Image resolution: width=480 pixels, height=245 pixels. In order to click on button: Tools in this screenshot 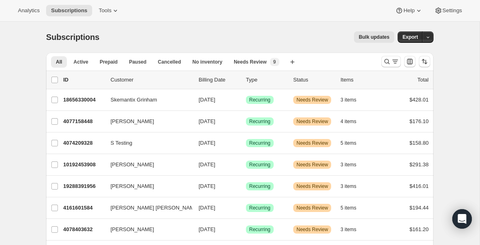, I will do `click(109, 11)`.